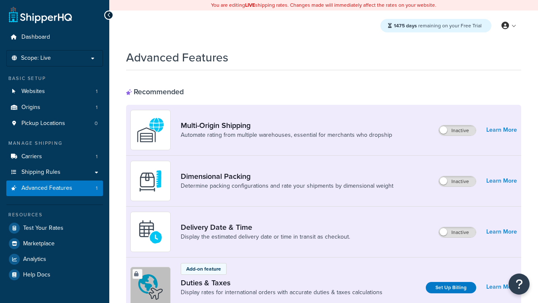  Describe the element at coordinates (55, 275) in the screenshot. I see `a: Help Docs` at that location.